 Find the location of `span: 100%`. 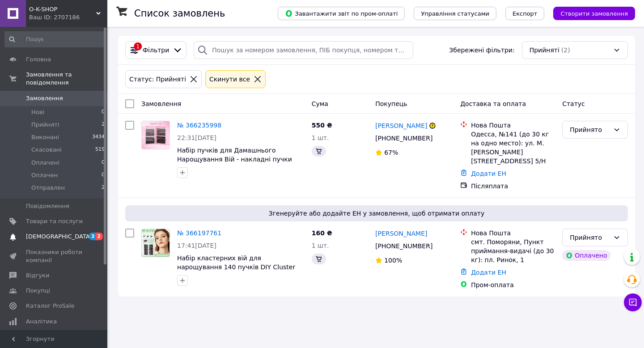

span: 100% is located at coordinates (393, 261).